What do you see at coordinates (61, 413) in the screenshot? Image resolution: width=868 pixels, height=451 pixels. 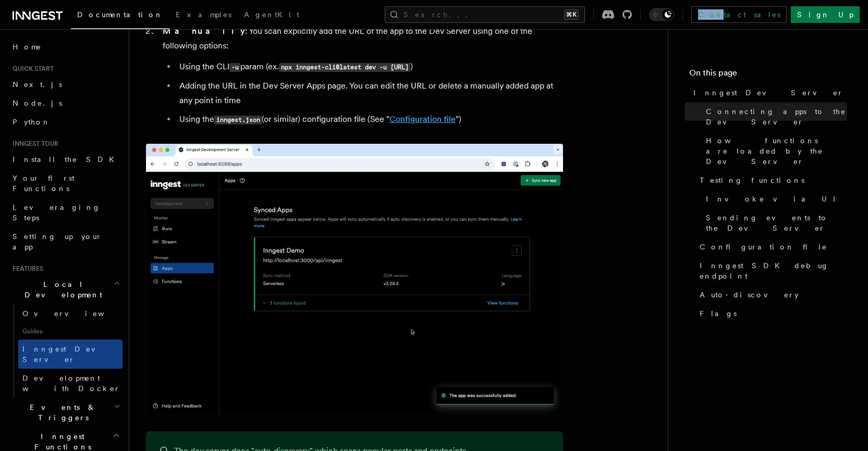 I see `span: Events & Triggers` at bounding box center [61, 413].